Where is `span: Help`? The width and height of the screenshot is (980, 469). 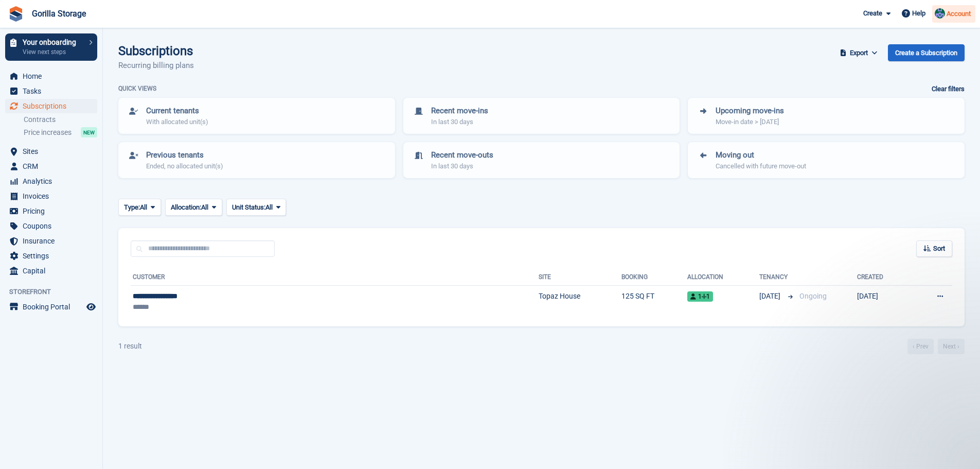 span: Help is located at coordinates (918, 13).